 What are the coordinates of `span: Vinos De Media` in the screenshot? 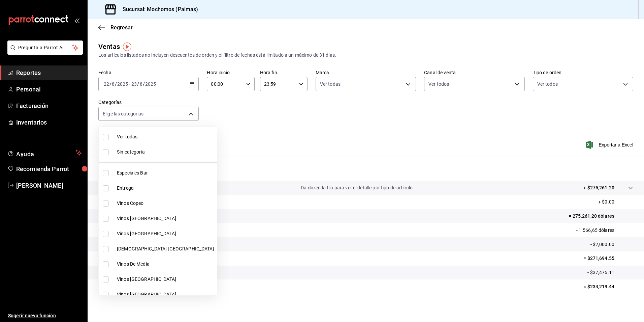 It's located at (165, 264).